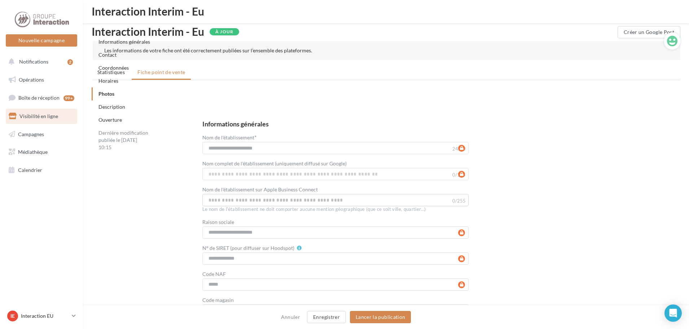  What do you see at coordinates (39, 116) in the screenshot?
I see `span: Visibilité en ligne` at bounding box center [39, 116].